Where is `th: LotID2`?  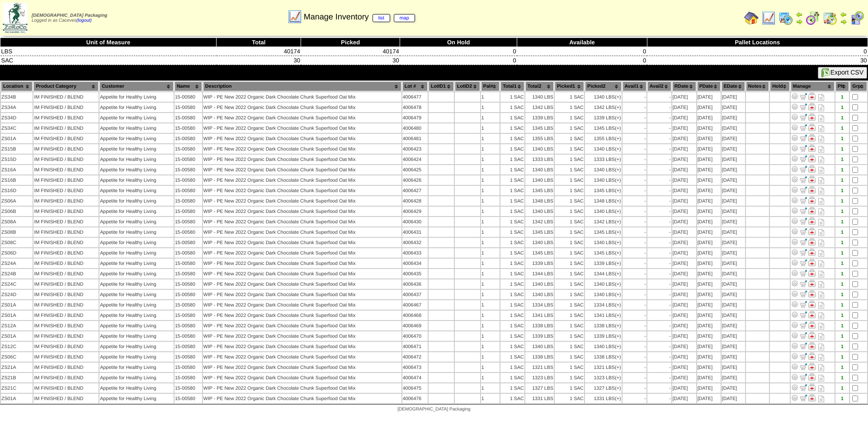 th: LotID2 is located at coordinates (467, 87).